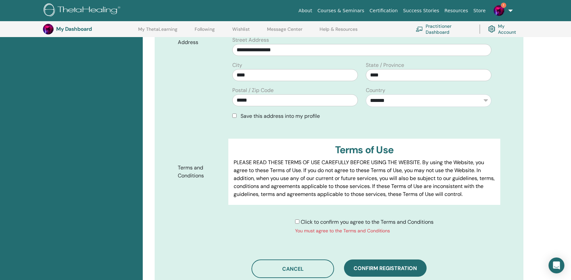 This screenshot has height=280, width=571. What do you see at coordinates (237, 65) in the screenshot?
I see `label: City` at bounding box center [237, 65].